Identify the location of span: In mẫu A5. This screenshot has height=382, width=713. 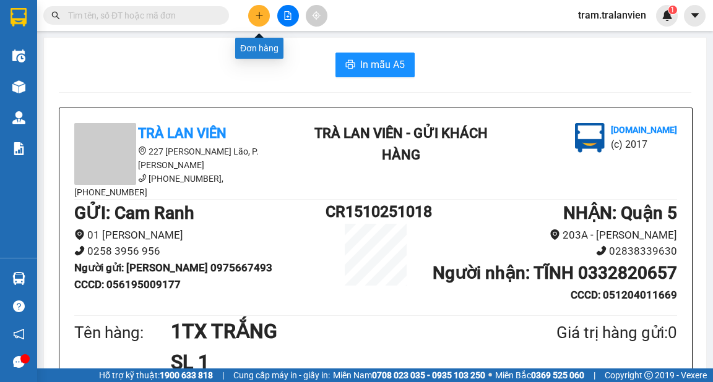
(382, 64).